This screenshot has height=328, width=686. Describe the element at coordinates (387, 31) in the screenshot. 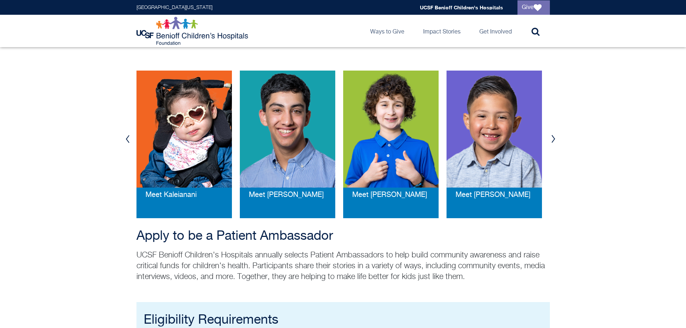

I see `a: Ways to Give` at that location.